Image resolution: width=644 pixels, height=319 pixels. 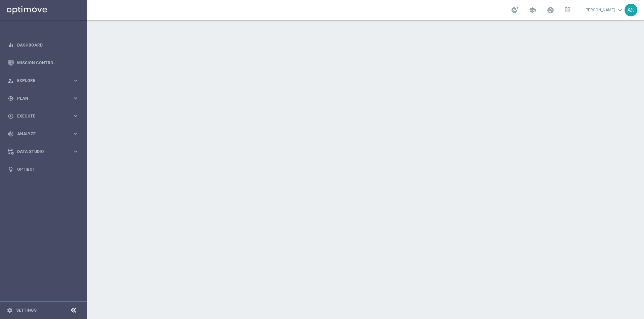 What do you see at coordinates (43, 45) in the screenshot?
I see `button: equalizer Dashboard` at bounding box center [43, 45].